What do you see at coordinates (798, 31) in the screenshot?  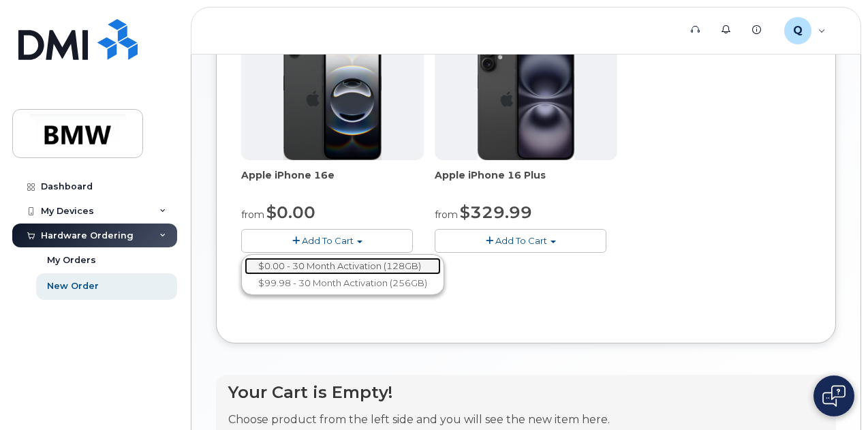 I see `span: Q` at bounding box center [798, 31].